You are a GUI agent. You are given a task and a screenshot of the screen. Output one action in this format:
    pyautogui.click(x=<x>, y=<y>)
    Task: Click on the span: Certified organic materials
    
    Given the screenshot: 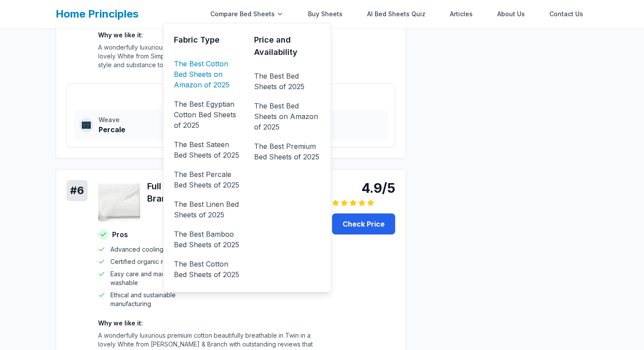 What is the action you would take?
    pyautogui.click(x=149, y=261)
    